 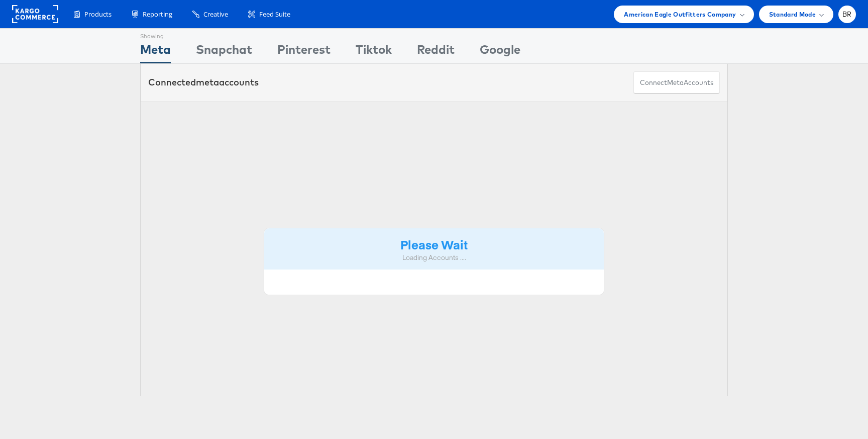 What do you see at coordinates (847, 14) in the screenshot?
I see `span: BR` at bounding box center [847, 14].